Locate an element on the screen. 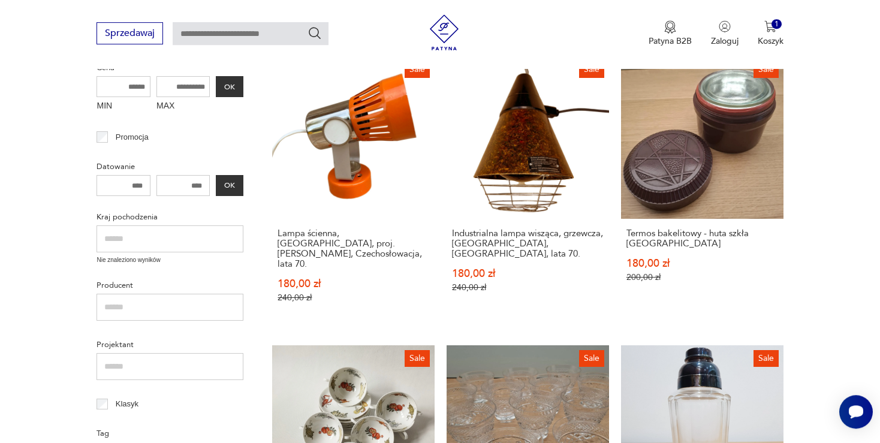 This screenshot has height=443, width=880. p: Promocja is located at coordinates (132, 137).